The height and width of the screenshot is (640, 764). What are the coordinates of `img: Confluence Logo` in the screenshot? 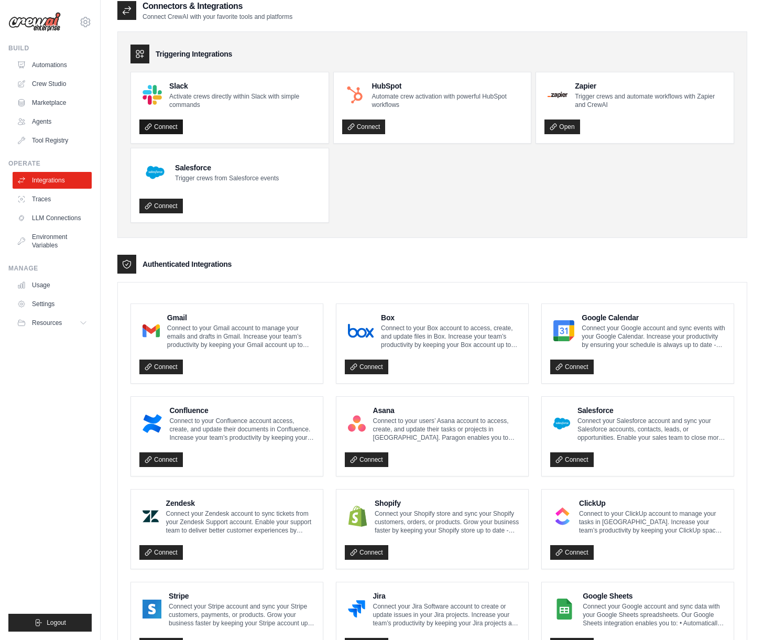 It's located at (152, 423).